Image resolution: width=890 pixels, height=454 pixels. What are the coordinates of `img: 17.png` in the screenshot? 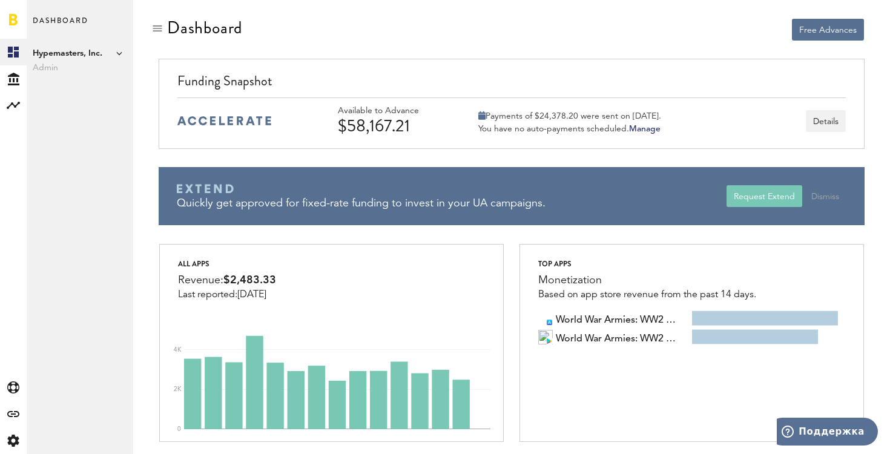 It's located at (549, 341).